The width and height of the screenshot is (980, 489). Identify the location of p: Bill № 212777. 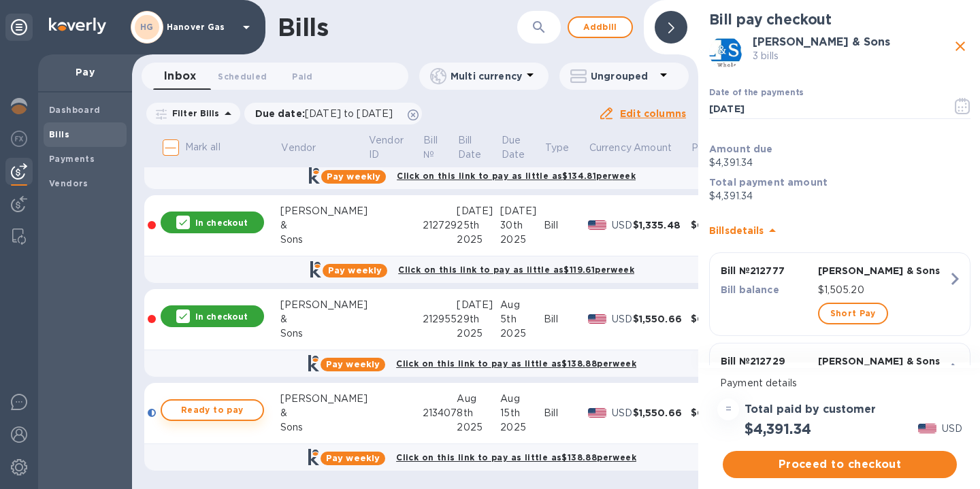
(767, 271).